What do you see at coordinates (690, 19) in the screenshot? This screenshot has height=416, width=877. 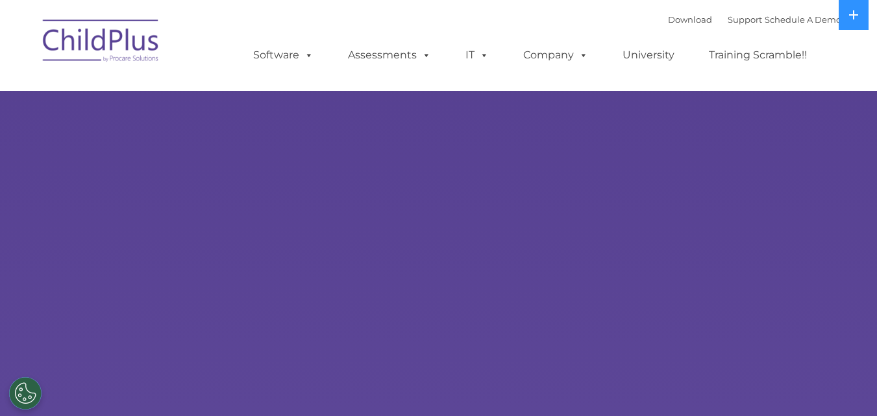 I see `a: Download` at bounding box center [690, 19].